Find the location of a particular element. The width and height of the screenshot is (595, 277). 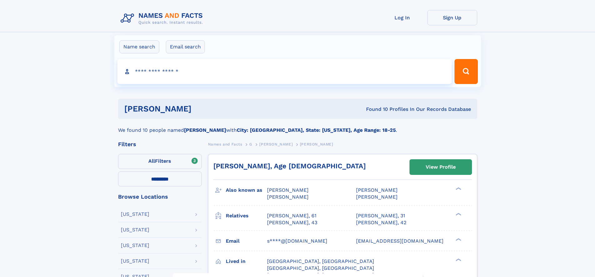

a: Log In is located at coordinates (402, 17).